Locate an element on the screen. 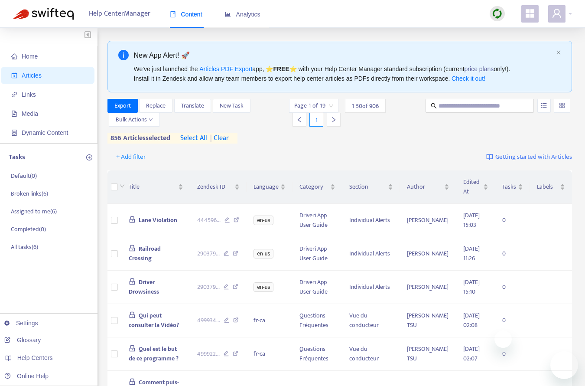  td: fr-ca is located at coordinates (270, 320).